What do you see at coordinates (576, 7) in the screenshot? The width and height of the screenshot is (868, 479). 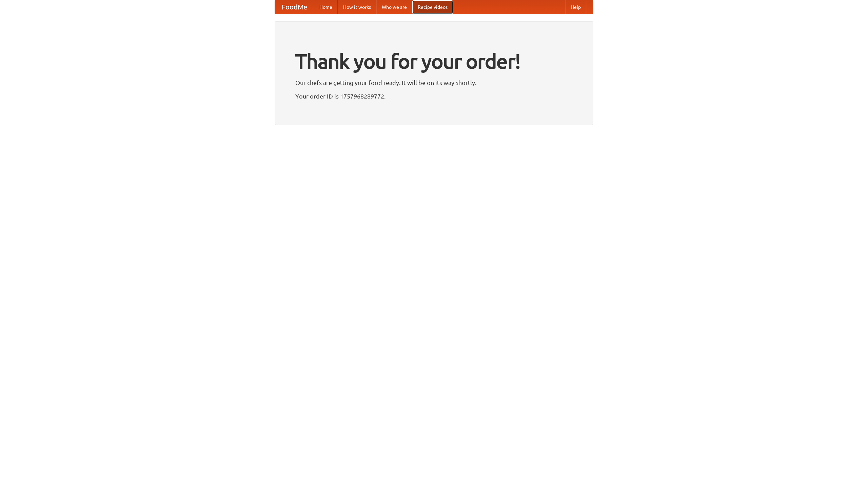 I see `a: Help` at bounding box center [576, 7].